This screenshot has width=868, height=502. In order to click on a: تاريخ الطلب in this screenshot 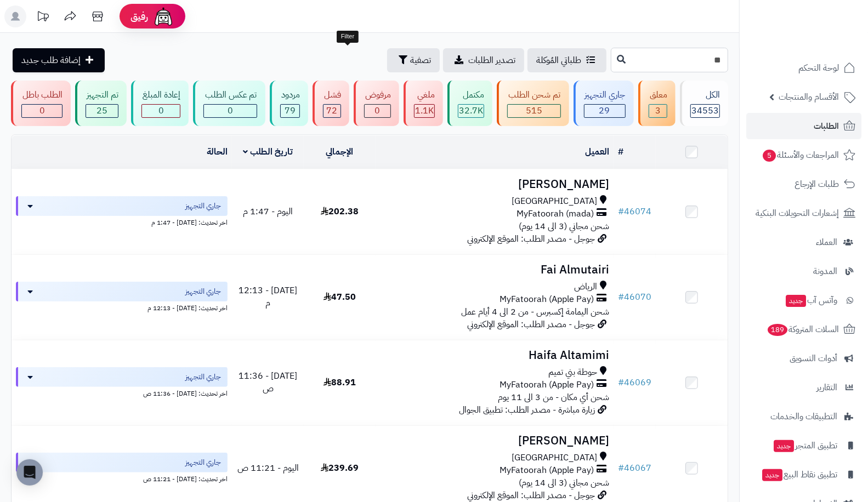, I will do `click(268, 152)`.